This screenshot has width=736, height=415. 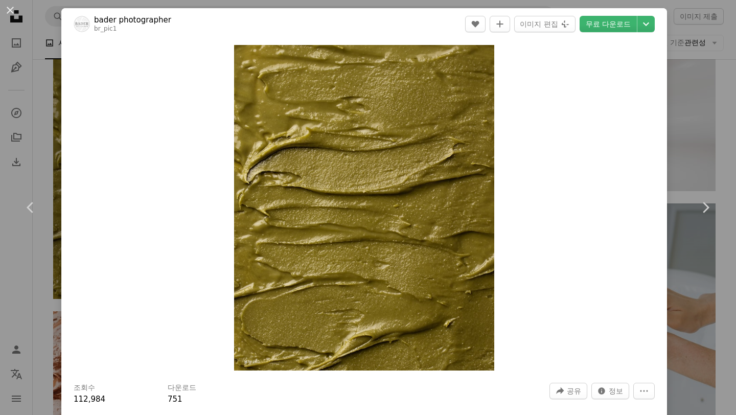 I want to click on a: 다음, so click(x=705, y=207).